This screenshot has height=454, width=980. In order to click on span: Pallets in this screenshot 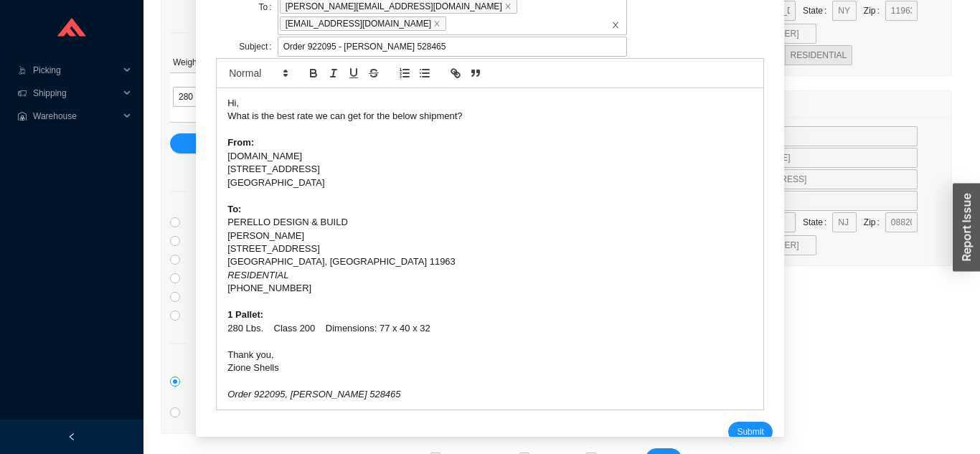, I will do `click(215, 32)`.